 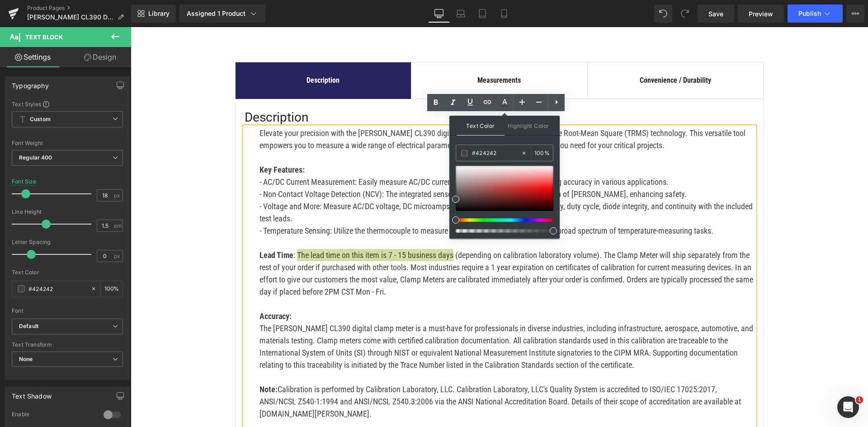 I want to click on a: Mobile, so click(x=504, y=13).